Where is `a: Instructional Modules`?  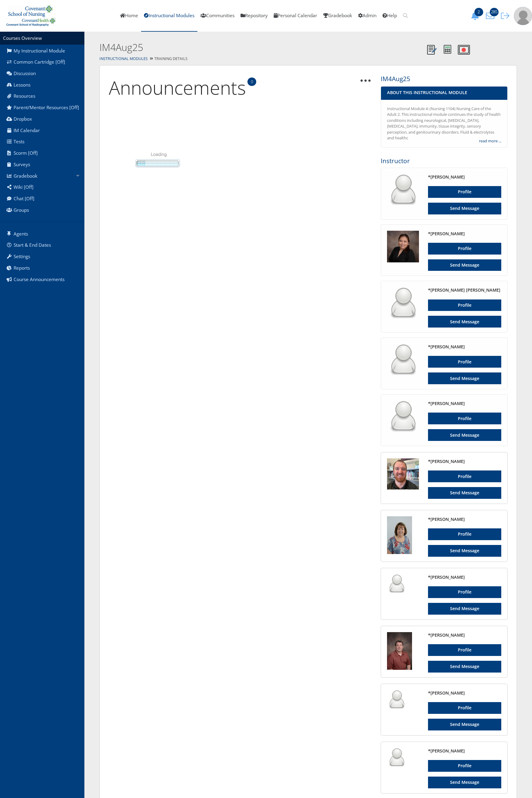 a: Instructional Modules is located at coordinates (124, 59).